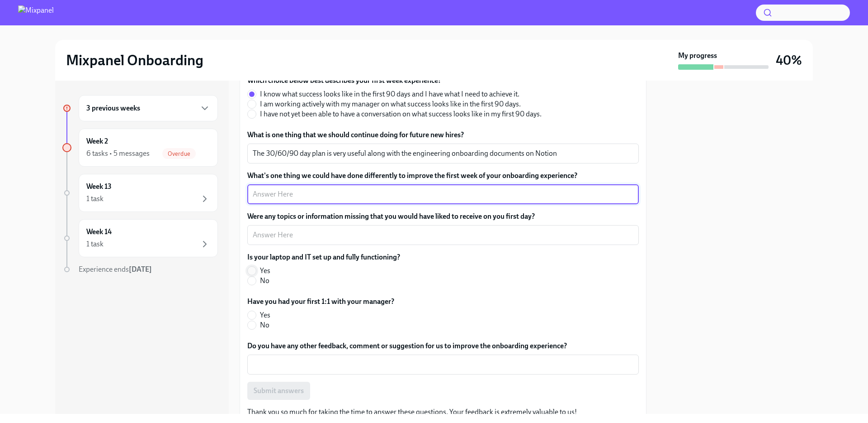 Image resolution: width=868 pixels, height=423 pixels. What do you see at coordinates (113, 108) in the screenshot?
I see `h6: 3 previous weeks` at bounding box center [113, 108].